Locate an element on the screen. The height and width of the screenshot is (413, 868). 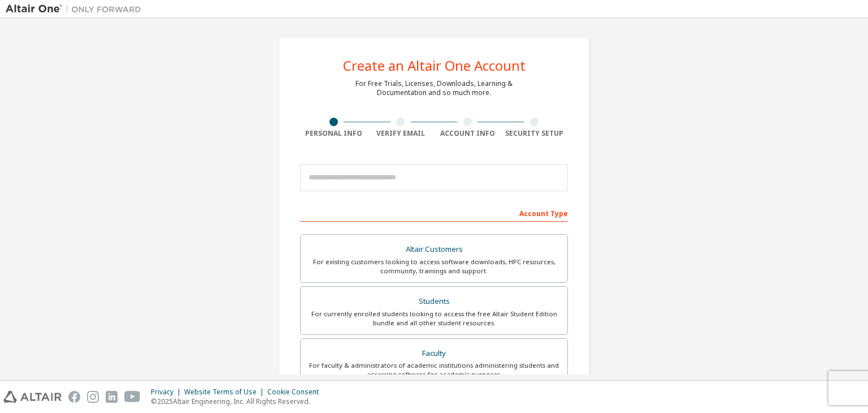
div: For existing customers looking to access software downloads, HPC resources, community, trainings ... is located at coordinates (434, 267).